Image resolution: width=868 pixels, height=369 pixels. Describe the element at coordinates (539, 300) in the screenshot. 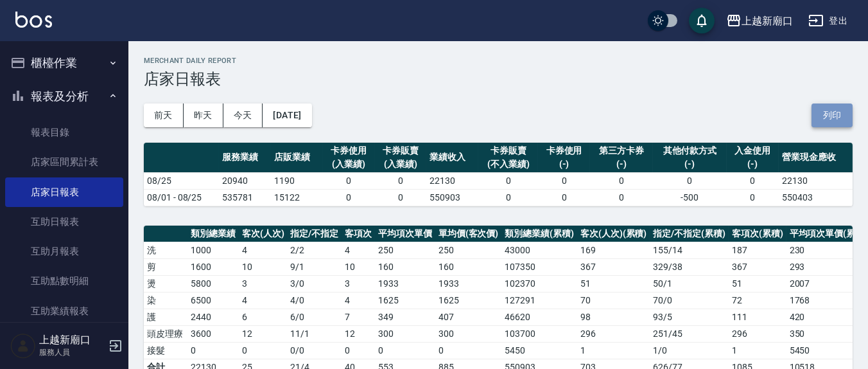

I see `td: 127291` at that location.